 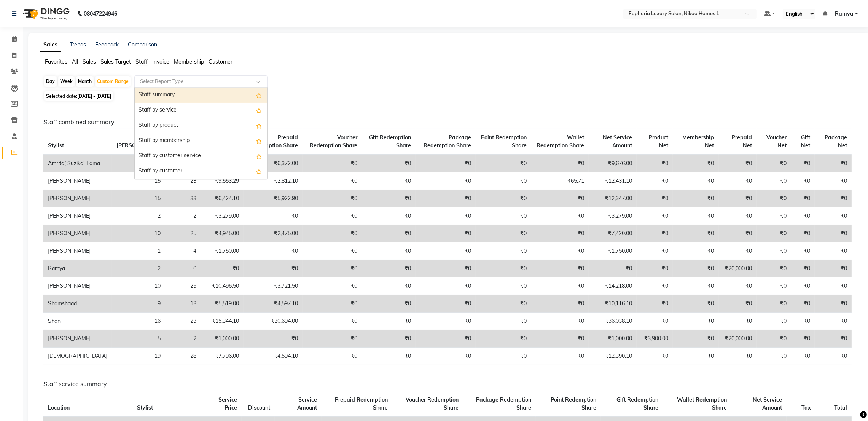 I want to click on td: ₹2,475.00, so click(x=273, y=234).